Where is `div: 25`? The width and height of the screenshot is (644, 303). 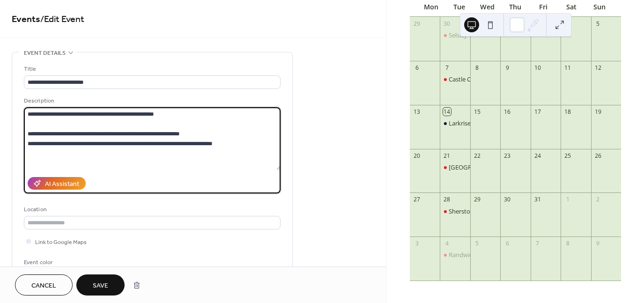
div: 25 is located at coordinates (568, 155).